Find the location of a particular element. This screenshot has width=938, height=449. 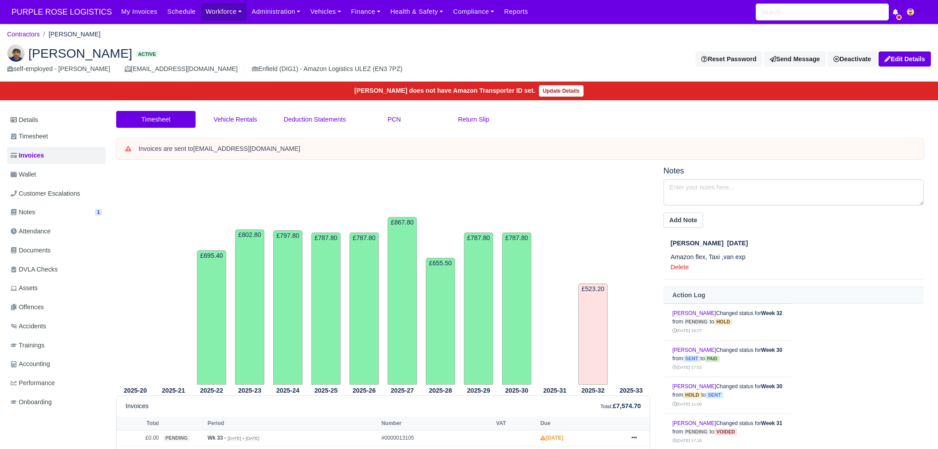

a: Delete is located at coordinates (680, 267).